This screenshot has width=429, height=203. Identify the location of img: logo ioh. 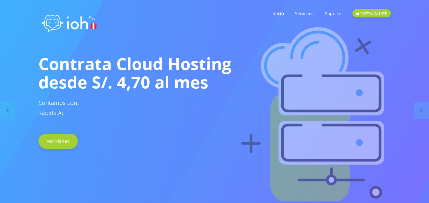
(69, 22).